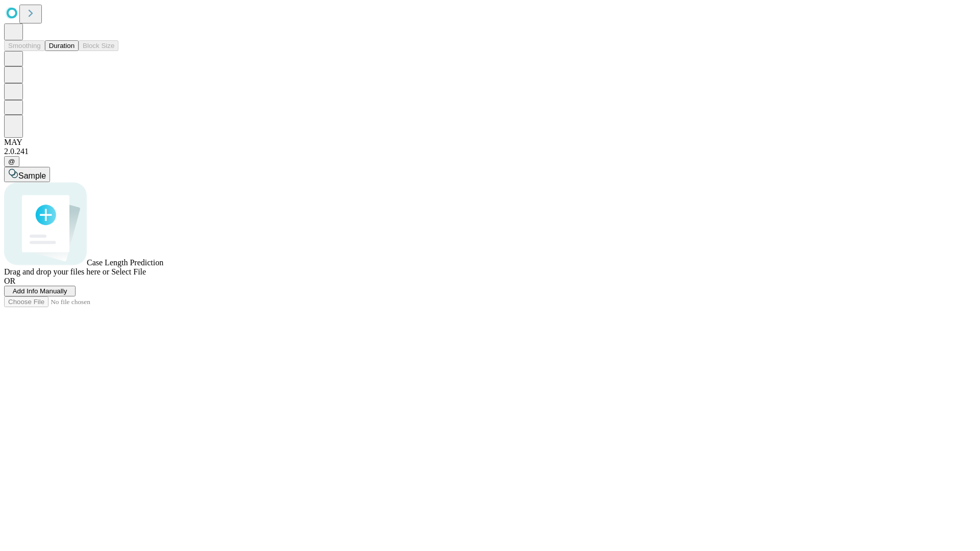 The image size is (980, 551). I want to click on button: Duration, so click(61, 45).